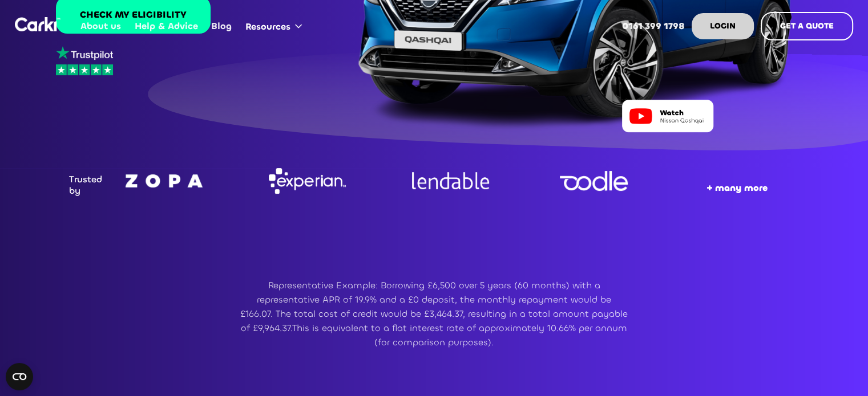 This screenshot has height=396, width=868. I want to click on strong: + many more, so click(737, 187).